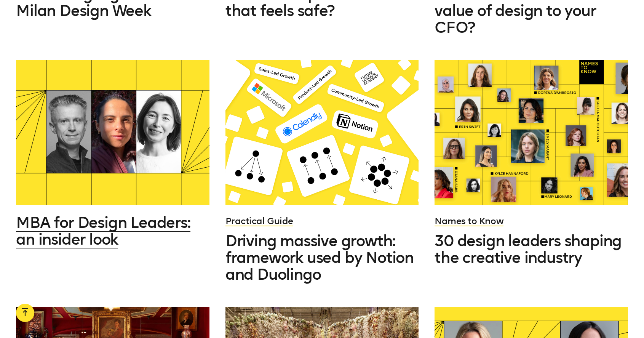 Image resolution: width=644 pixels, height=338 pixels. What do you see at coordinates (259, 221) in the screenshot?
I see `a: Practical Guide` at bounding box center [259, 221].